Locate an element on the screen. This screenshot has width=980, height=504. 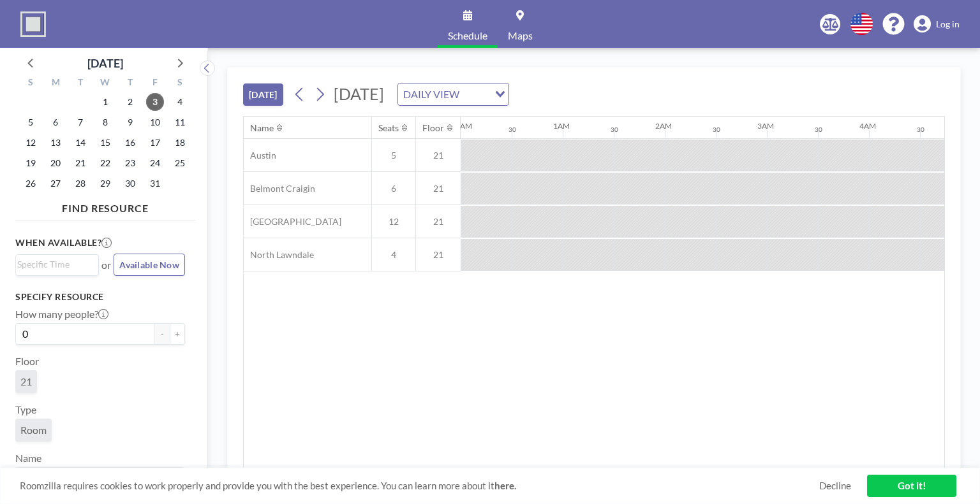
div: 1AM is located at coordinates (562, 126).